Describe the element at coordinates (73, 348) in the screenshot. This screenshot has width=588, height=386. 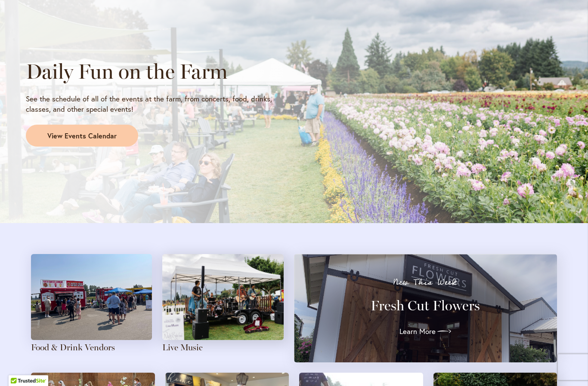
I see `a: Food & Drink Vendors` at that location.